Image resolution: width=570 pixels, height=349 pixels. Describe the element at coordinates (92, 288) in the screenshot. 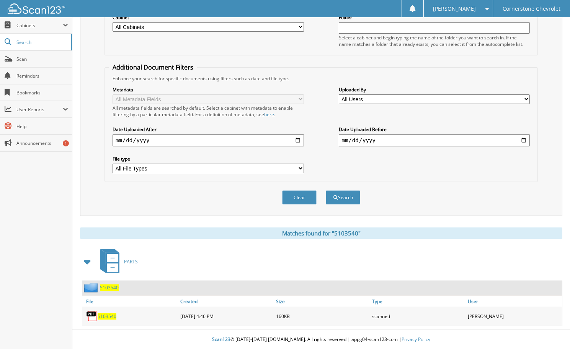

I see `img: folder2.png` at that location.